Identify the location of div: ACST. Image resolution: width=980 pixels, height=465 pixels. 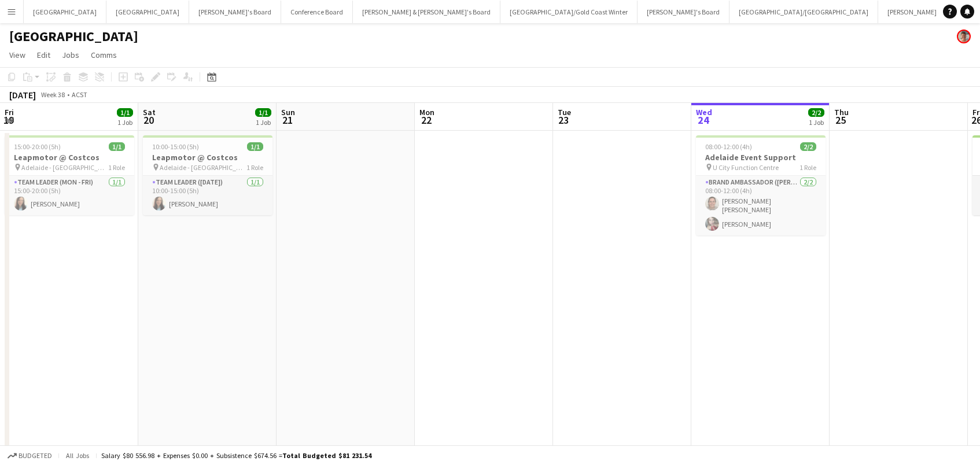
(79, 94).